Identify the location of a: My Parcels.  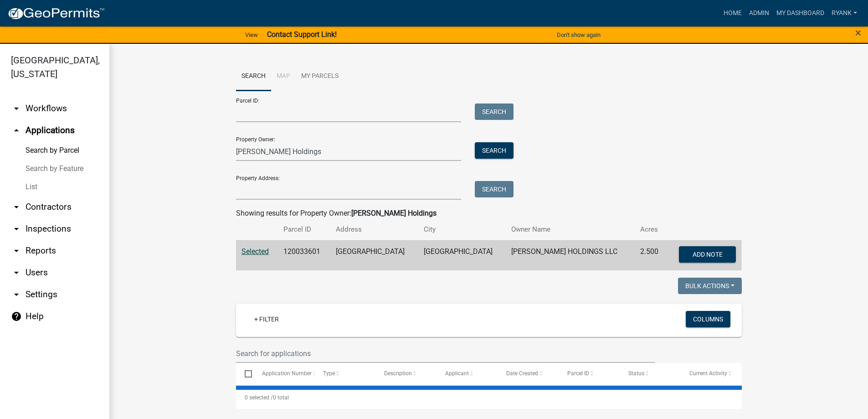
(320, 76).